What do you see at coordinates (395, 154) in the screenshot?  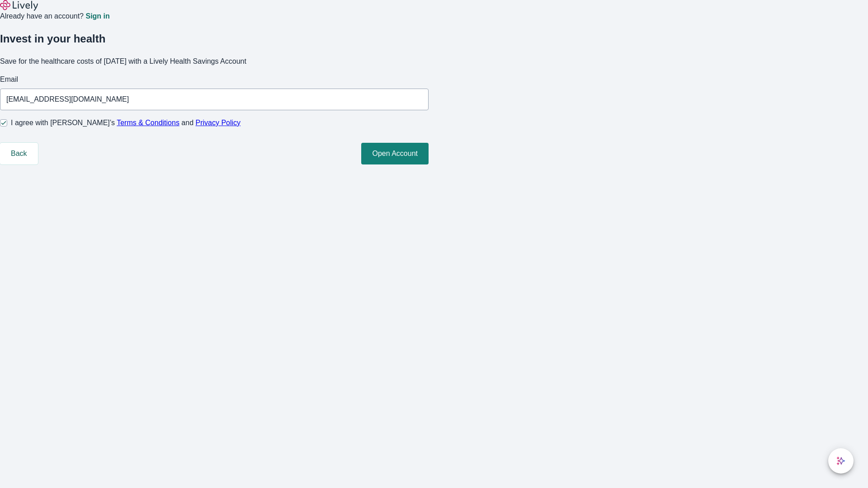 I see `button: Open Account` at bounding box center [395, 154].